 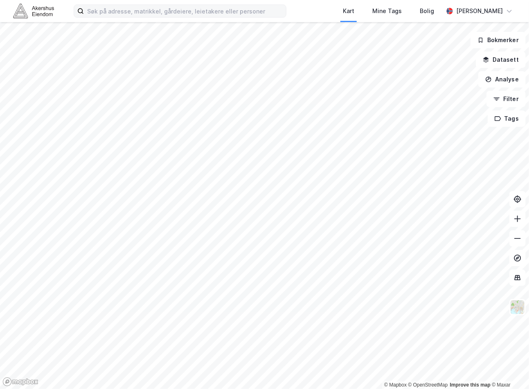 I want to click on div: Bolig, so click(x=427, y=11).